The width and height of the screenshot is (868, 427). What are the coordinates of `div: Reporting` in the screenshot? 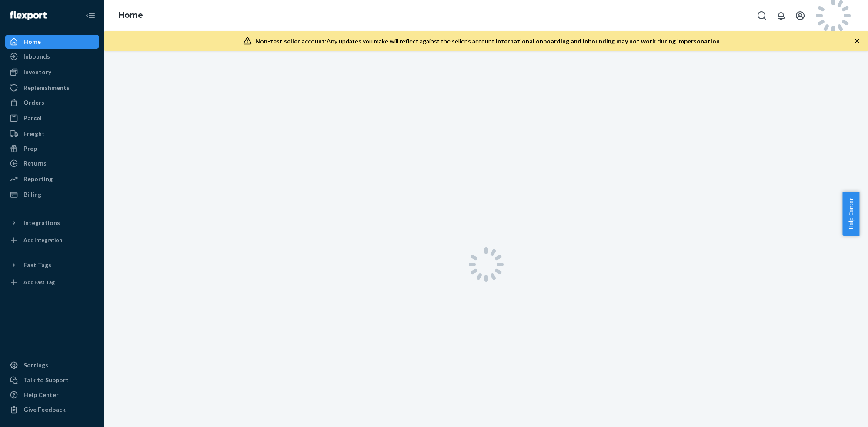 It's located at (38, 179).